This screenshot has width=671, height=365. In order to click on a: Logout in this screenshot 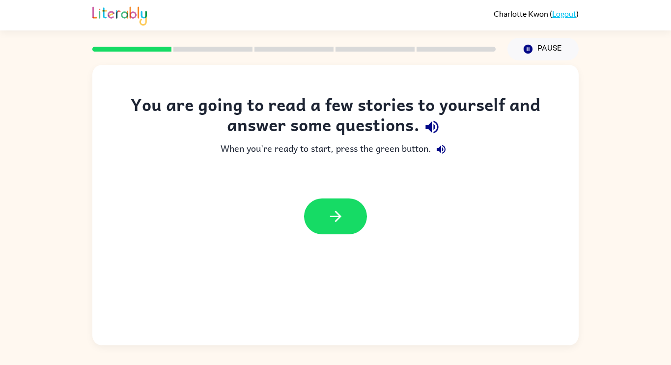, I will do `click(564, 13)`.